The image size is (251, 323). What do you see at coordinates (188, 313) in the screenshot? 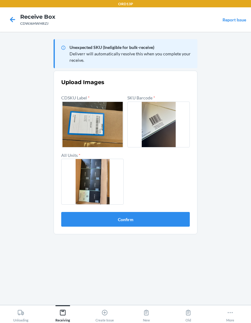
I see `button: Old` at bounding box center [188, 313].